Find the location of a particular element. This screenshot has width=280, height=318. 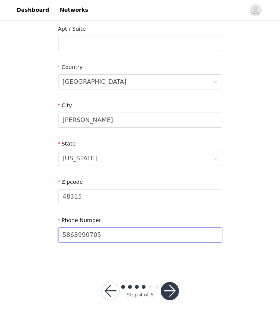

div: Michigan is located at coordinates (80, 159).